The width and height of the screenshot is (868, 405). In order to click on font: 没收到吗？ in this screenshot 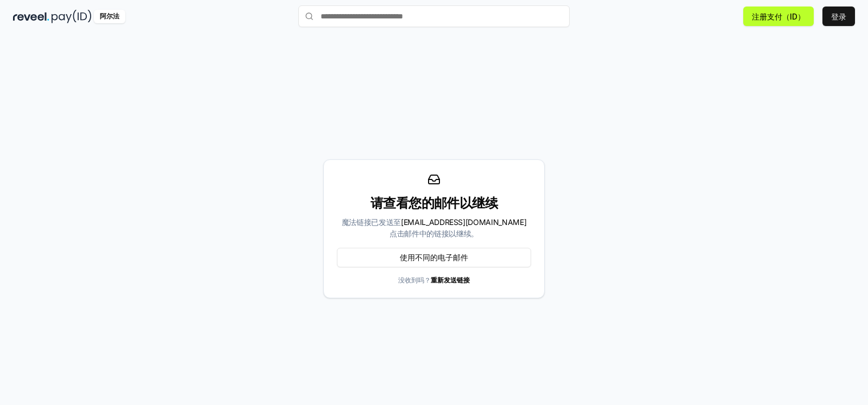, I will do `click(434, 280)`.